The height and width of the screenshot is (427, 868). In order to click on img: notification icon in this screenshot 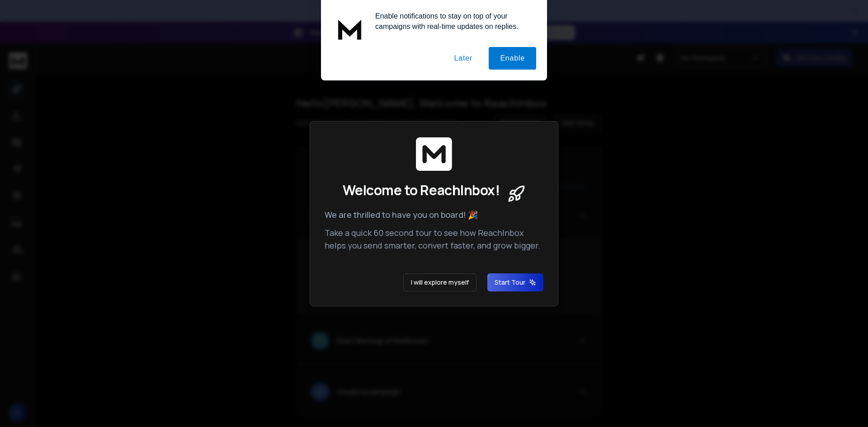, I will do `click(350, 29)`.